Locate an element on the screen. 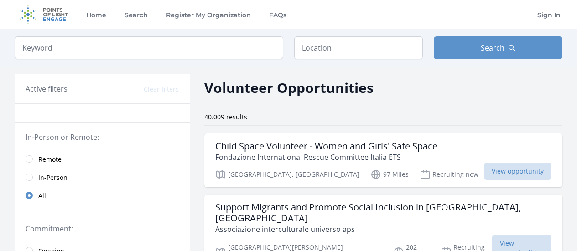  button: Clear filters is located at coordinates (161, 89).